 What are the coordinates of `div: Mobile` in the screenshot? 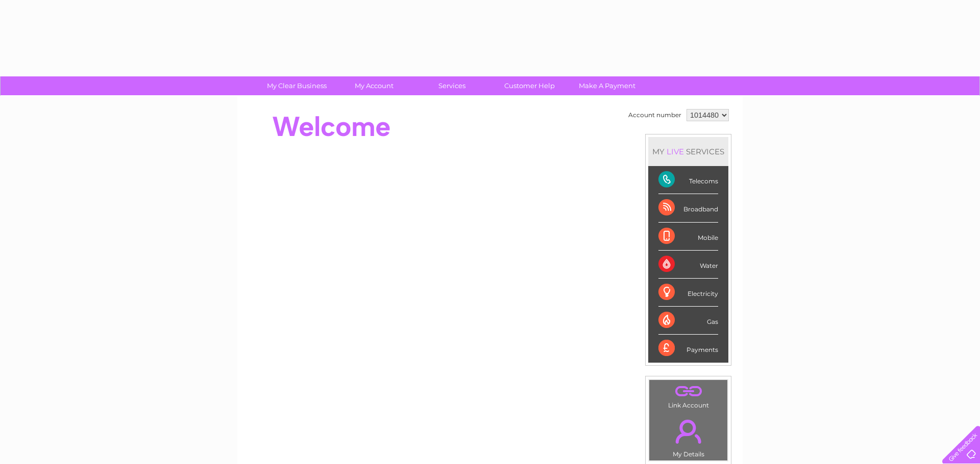 It's located at (688, 236).